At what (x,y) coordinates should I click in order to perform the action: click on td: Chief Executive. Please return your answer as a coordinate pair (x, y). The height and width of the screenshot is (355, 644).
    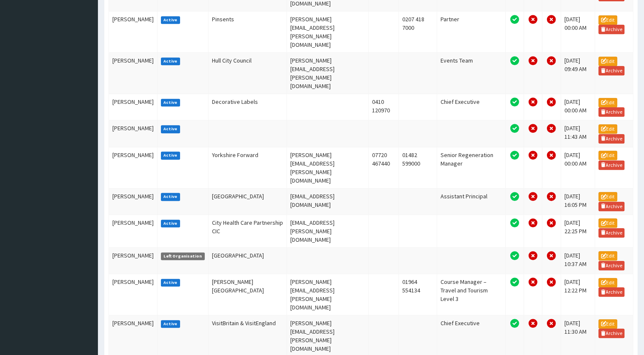
    Looking at the image, I should click on (471, 107).